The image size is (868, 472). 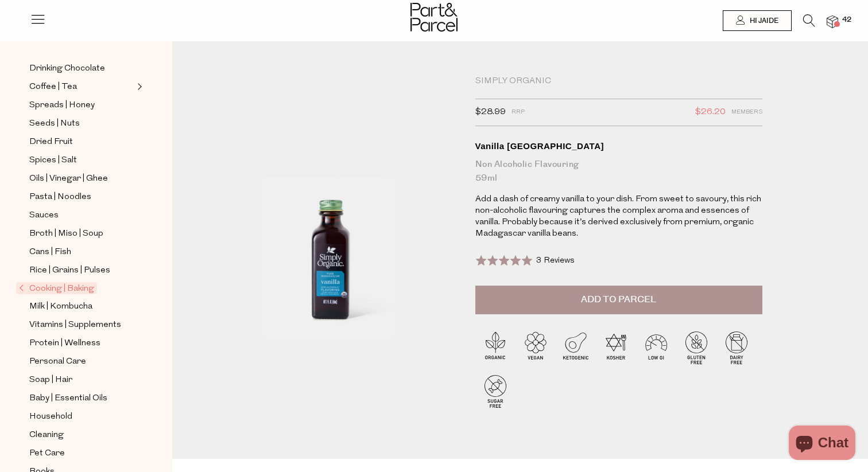 I want to click on span: Members, so click(x=747, y=113).